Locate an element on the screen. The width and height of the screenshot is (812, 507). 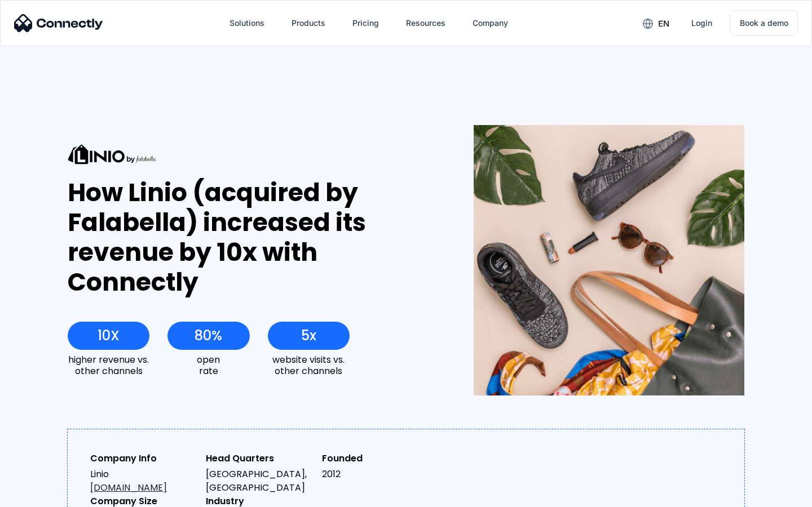
div: Head Quarters is located at coordinates (259, 459).